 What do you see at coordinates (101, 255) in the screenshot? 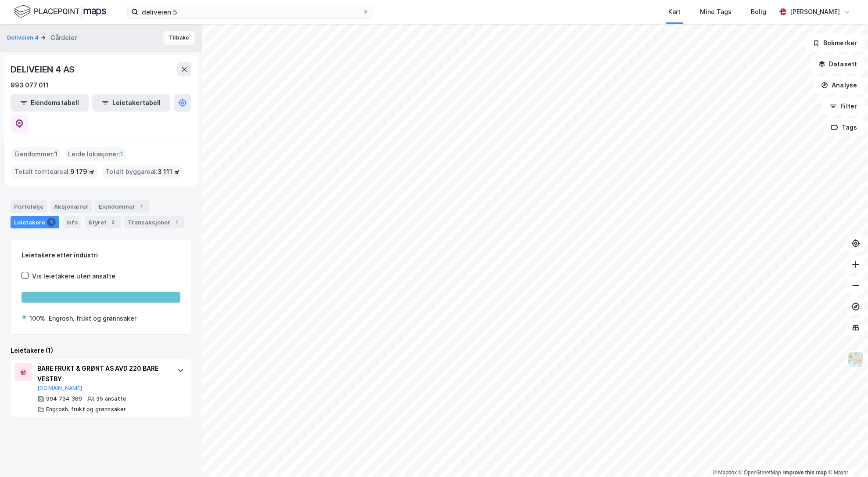
I see `div: Leietakere etter industri` at bounding box center [101, 255].